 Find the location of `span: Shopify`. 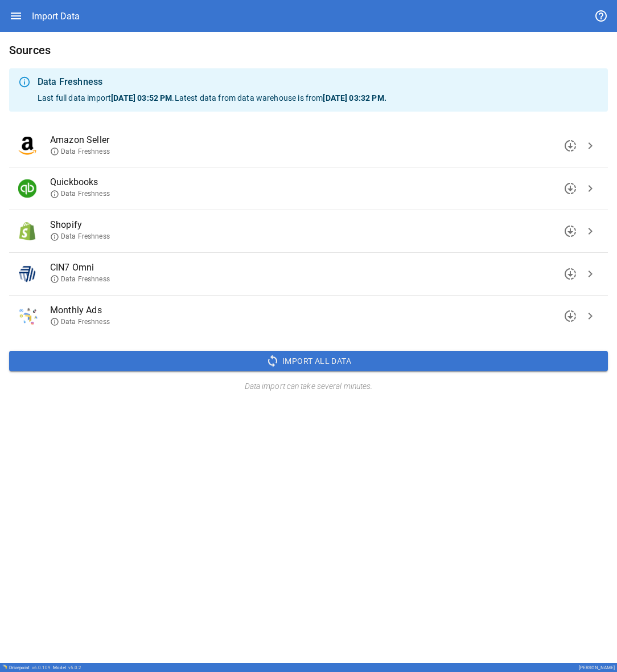

span: Shopify is located at coordinates (315, 225).